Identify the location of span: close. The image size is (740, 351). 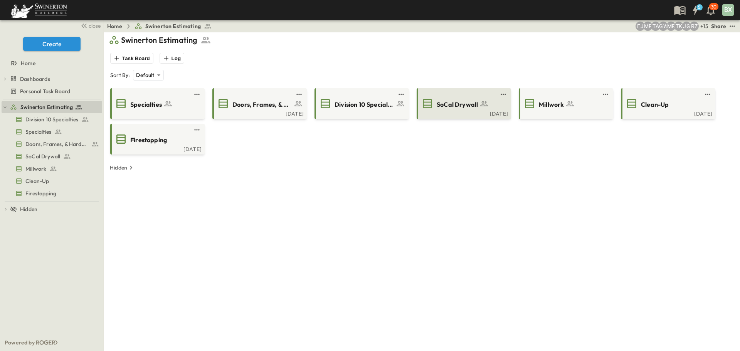
(94, 26).